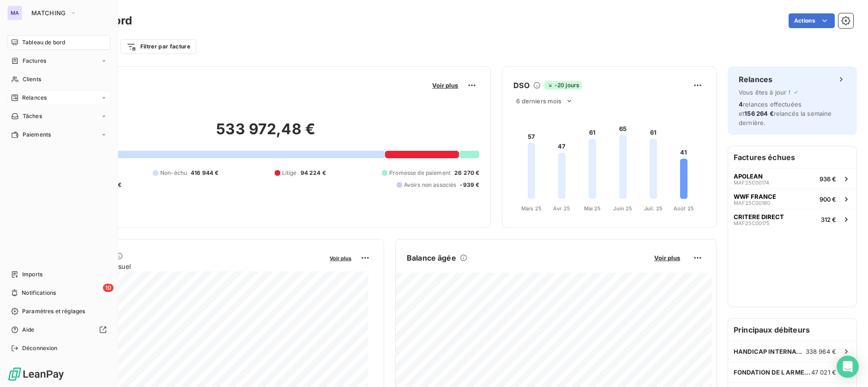 This screenshot has height=387, width=868. I want to click on button: WWF FRANCEMAF25C00180900 €, so click(792, 199).